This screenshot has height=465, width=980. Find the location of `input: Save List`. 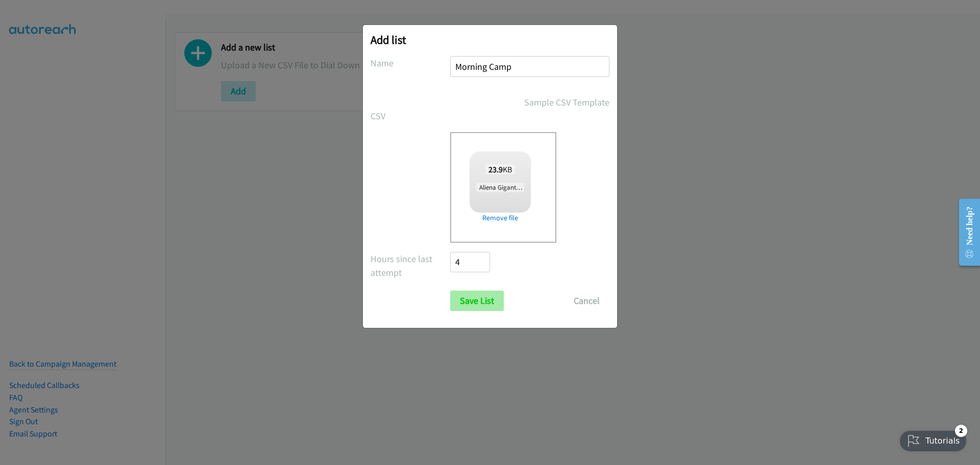

input: Save List is located at coordinates (477, 301).